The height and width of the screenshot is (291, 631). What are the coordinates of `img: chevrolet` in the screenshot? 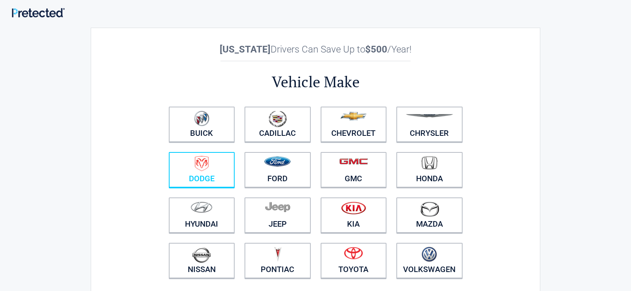 It's located at (353, 116).